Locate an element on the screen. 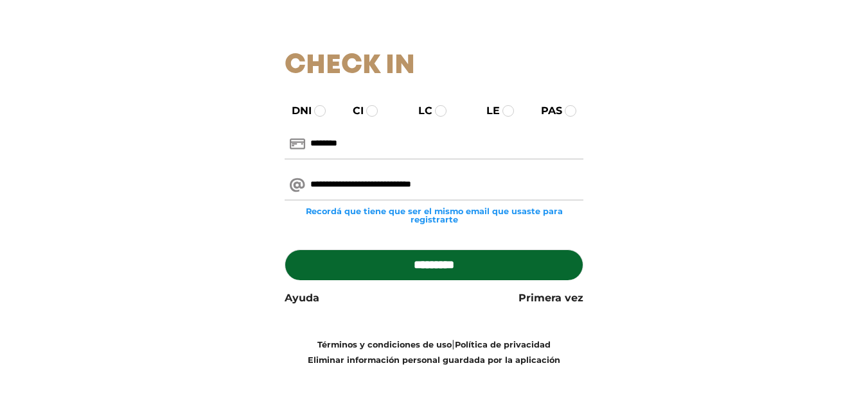 Image resolution: width=868 pixels, height=411 pixels. a: Primera vez is located at coordinates (550, 298).